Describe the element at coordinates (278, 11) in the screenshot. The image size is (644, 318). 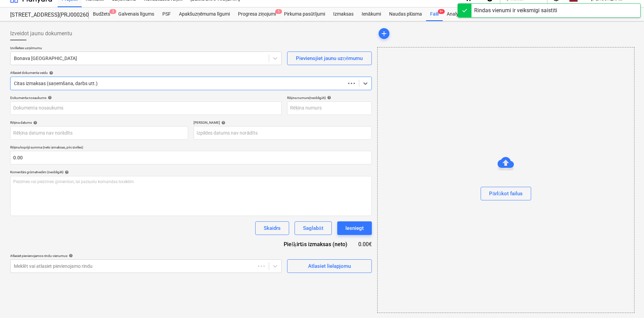
I see `span: 1` at that location.